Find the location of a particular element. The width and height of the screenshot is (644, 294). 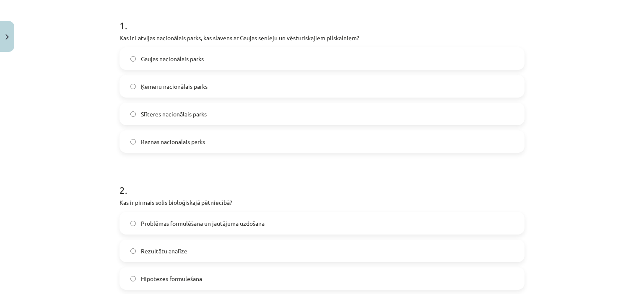

h1: 2 . is located at coordinates (322, 183).